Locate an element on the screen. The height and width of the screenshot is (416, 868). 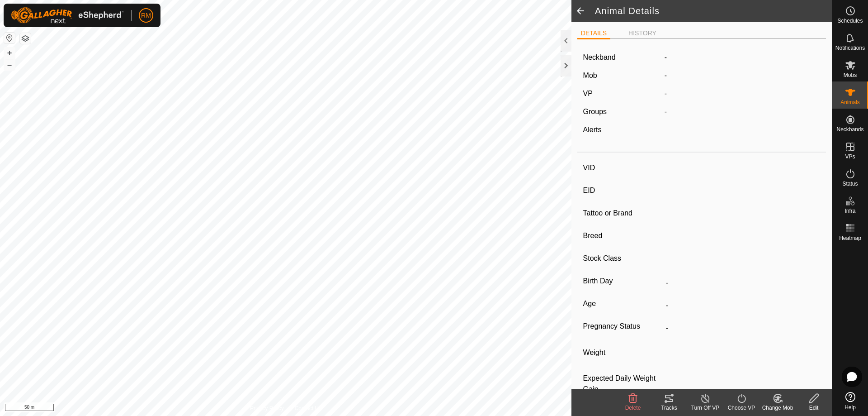
h2: Animal Details is located at coordinates (714, 11).